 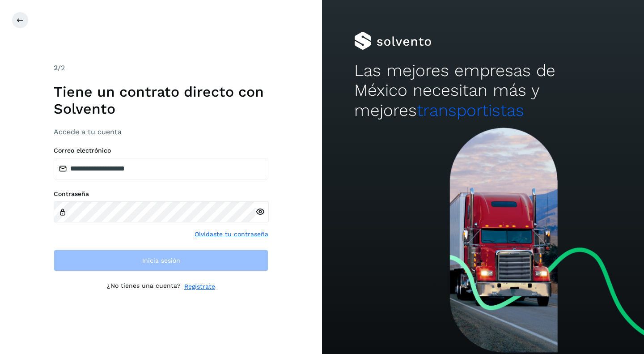 What do you see at coordinates (231, 234) in the screenshot?
I see `a: Olvidaste tu contraseña` at bounding box center [231, 234].